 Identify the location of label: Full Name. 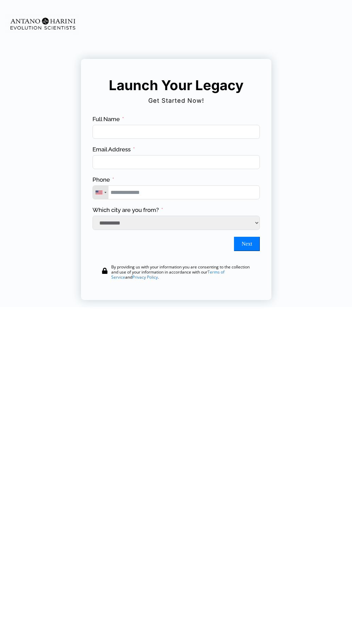
(108, 119).